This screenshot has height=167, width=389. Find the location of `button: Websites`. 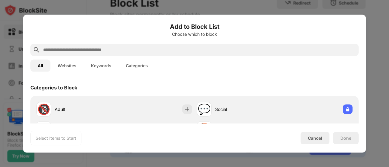

button: Websites is located at coordinates (67, 66).